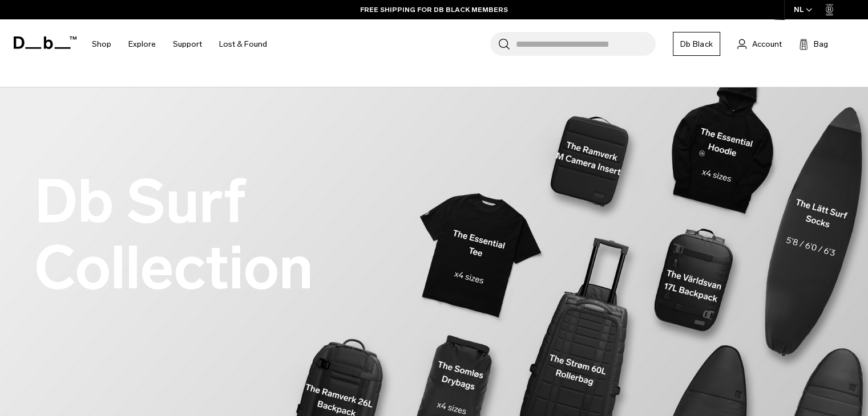 The image size is (868, 416). Describe the element at coordinates (187, 44) in the screenshot. I see `a: Support` at that location.